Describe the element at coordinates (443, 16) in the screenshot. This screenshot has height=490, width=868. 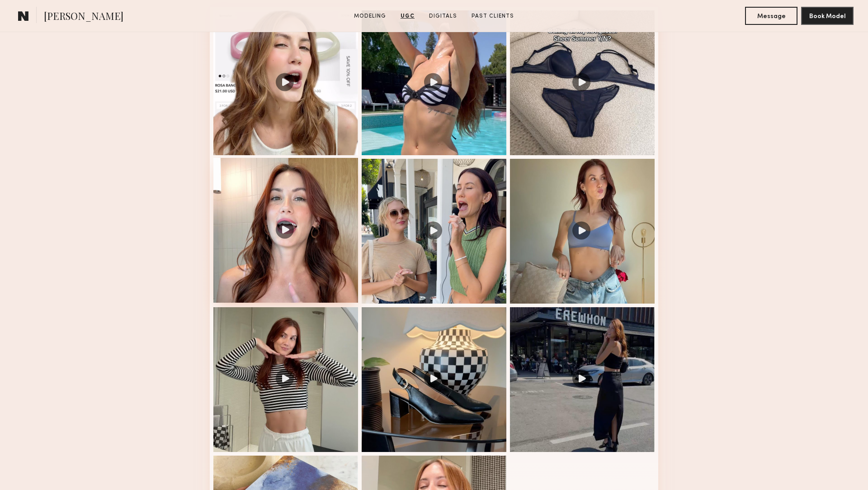
I see `a: Digitals` at that location.